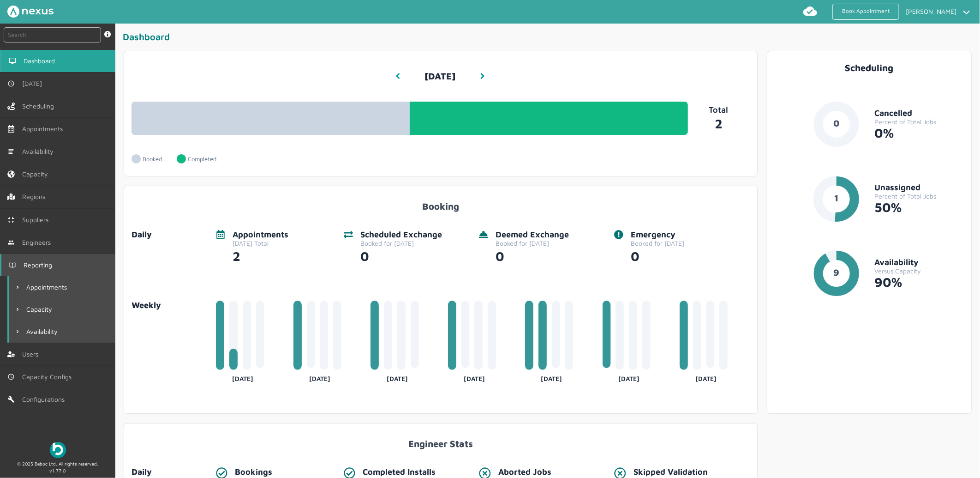 Image resolution: width=980 pixels, height=478 pixels. What do you see at coordinates (11, 197) in the screenshot?
I see `img: regions.left-menu.svg` at bounding box center [11, 197].